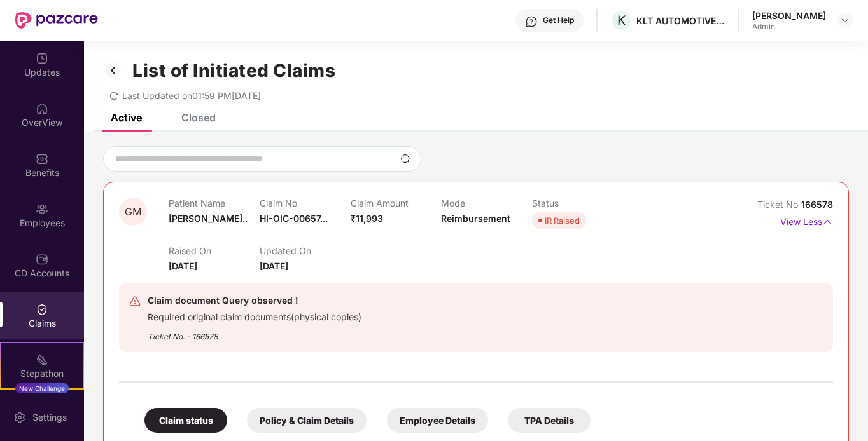 The height and width of the screenshot is (441, 868). What do you see at coordinates (562, 220) in the screenshot?
I see `div: IR Raised` at bounding box center [562, 220].